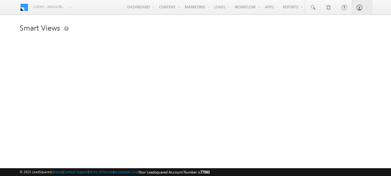 This screenshot has height=176, width=391. I want to click on a: Acceptable Use, so click(126, 171).